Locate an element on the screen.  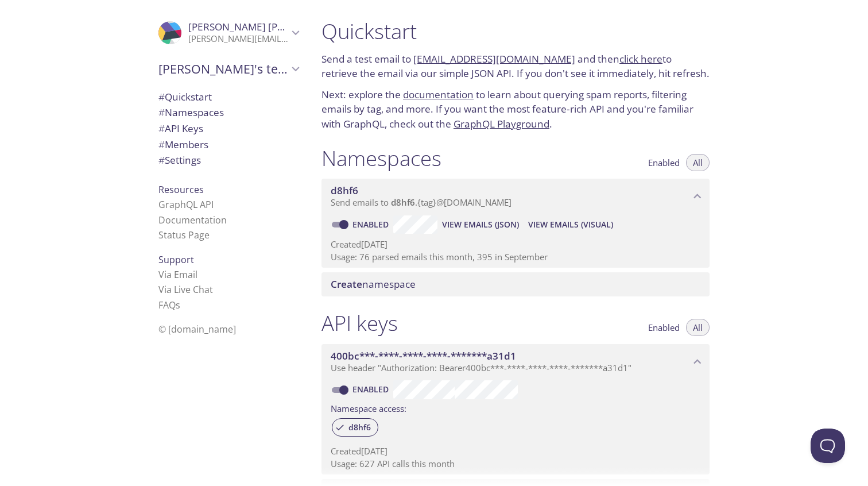
span: s is located at coordinates (178, 305).